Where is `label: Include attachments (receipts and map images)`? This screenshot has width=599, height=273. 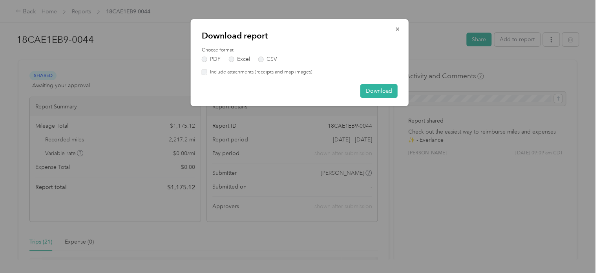
label: Include attachments (receipts and map images) is located at coordinates (260, 72).